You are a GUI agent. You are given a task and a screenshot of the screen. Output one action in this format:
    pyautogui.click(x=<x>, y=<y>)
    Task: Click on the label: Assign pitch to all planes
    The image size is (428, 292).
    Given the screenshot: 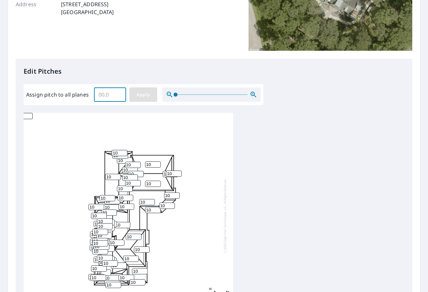 What is the action you would take?
    pyautogui.click(x=57, y=95)
    